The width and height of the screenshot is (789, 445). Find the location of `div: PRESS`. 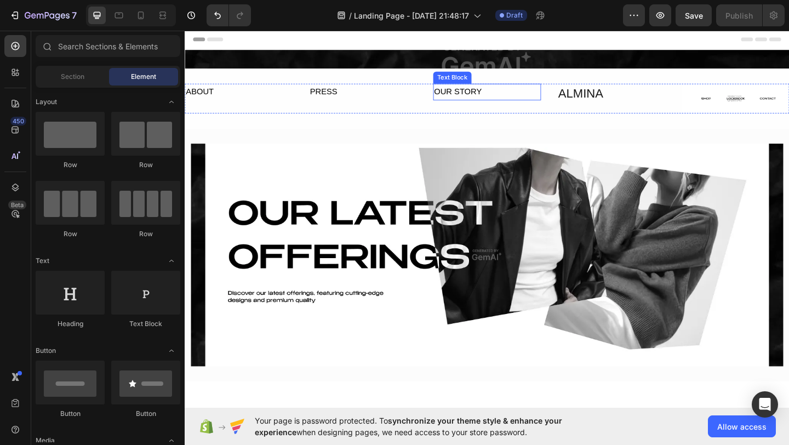

div: PRESS is located at coordinates (193, 68).